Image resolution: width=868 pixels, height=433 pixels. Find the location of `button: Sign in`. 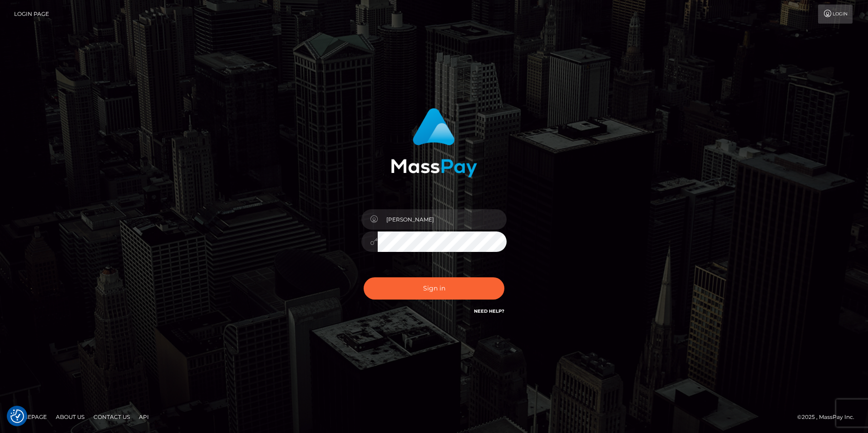

button: Sign in is located at coordinates (434, 288).